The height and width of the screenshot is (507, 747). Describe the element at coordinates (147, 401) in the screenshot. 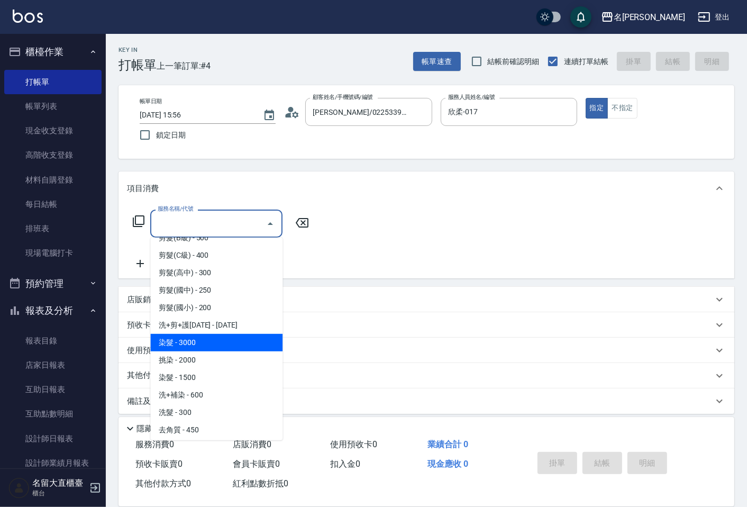

I see `p: 備註及來源` at that location.